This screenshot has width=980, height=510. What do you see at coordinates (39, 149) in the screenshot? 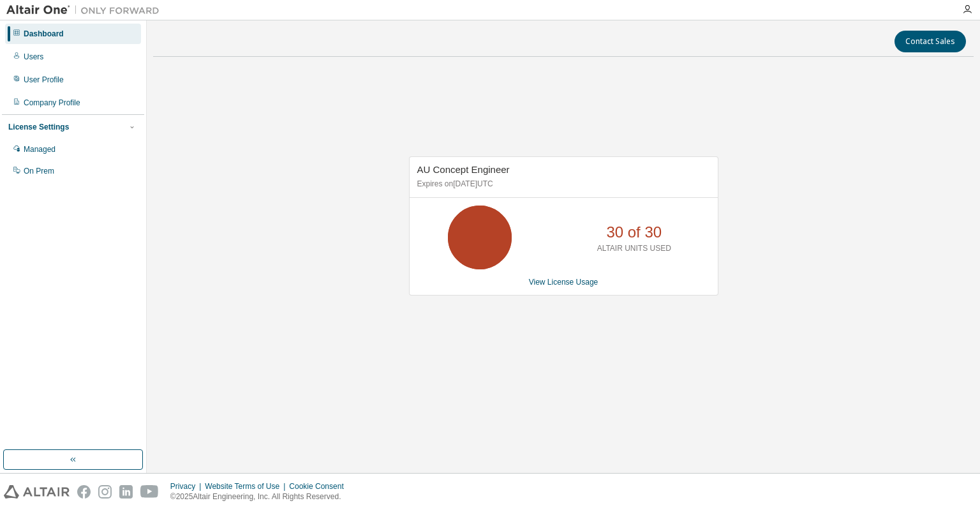
I see `div: Managed` at bounding box center [39, 149].